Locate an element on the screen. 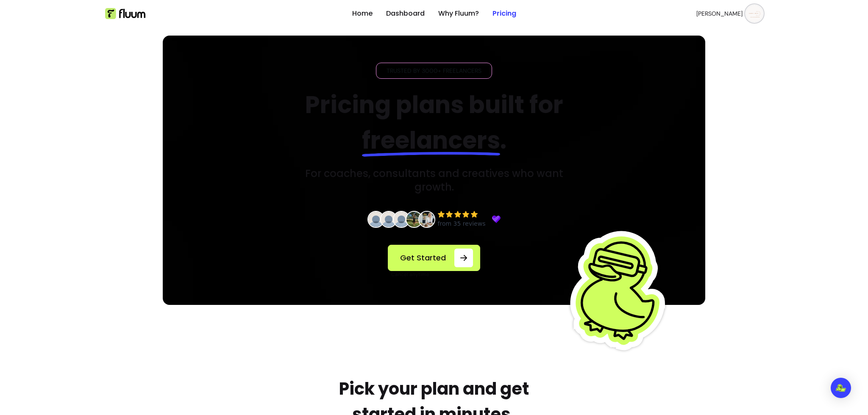 The width and height of the screenshot is (868, 415). a: Dashboard is located at coordinates (405, 13).